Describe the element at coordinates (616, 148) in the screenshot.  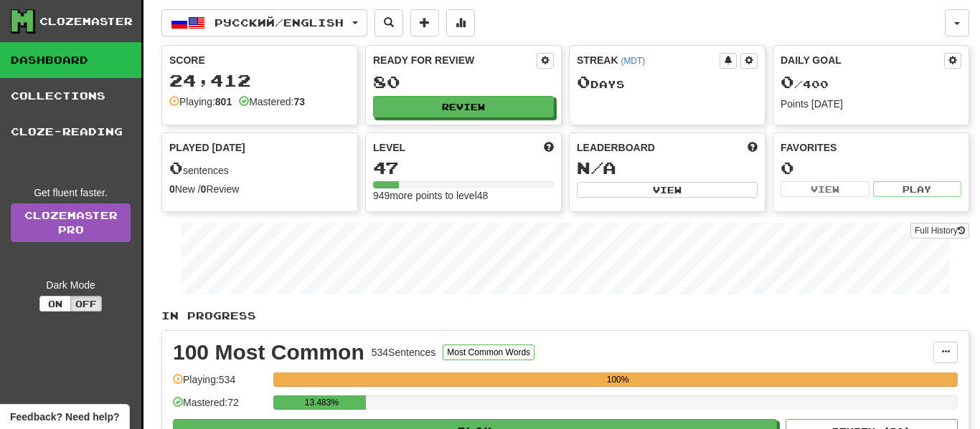
I see `span: Leaderboard` at that location.